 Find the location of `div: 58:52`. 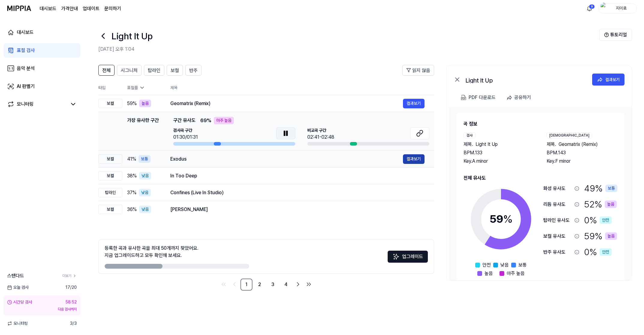

div: 58:52 is located at coordinates (71, 302).